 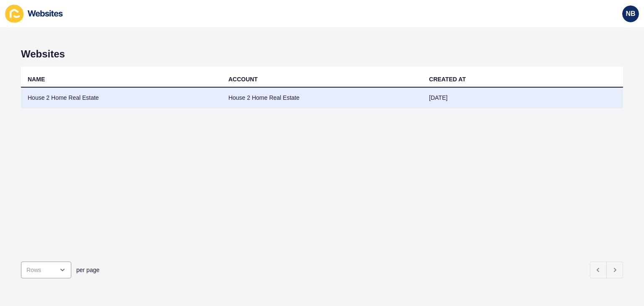 I want to click on div: ACCOUNT, so click(x=244, y=79).